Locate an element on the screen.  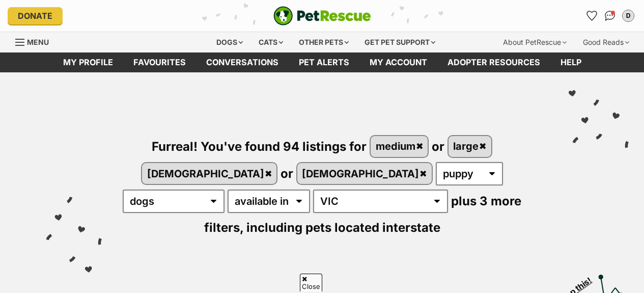
a: conversations is located at coordinates (242, 62).